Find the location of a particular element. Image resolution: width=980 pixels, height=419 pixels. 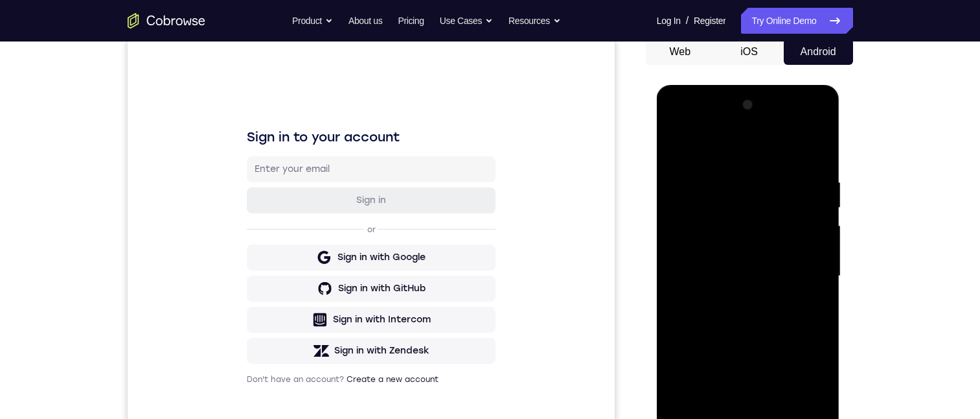

a: Go to the home page is located at coordinates (167, 21).